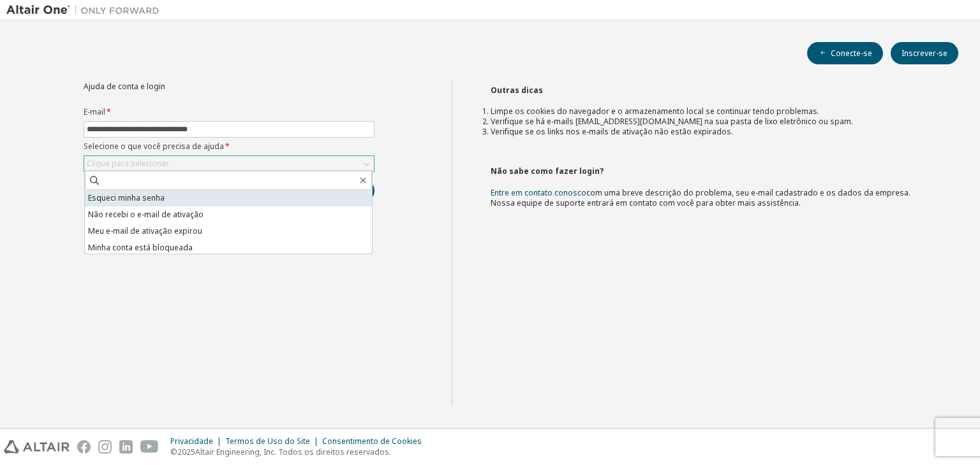 The height and width of the screenshot is (465, 980). Describe the element at coordinates (229, 164) in the screenshot. I see `div: Clique para selecionar` at that location.